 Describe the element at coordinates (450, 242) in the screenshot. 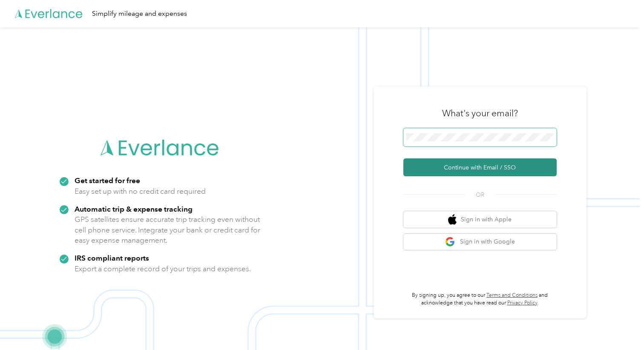

I see `img: google logo` at that location.